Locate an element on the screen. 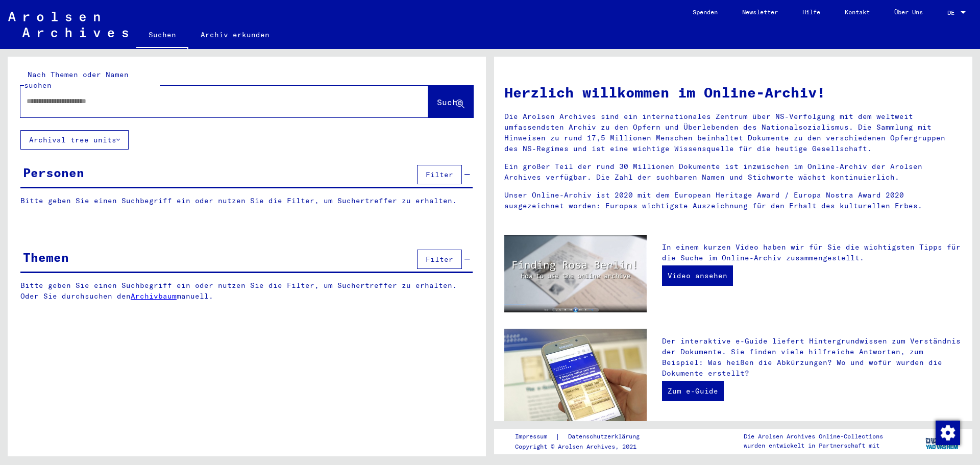 The width and height of the screenshot is (980, 465). p: In einem kurzen Video haben wir für Sie die wichtigsten Tipps für die Suche im Online-Archiv zusa... is located at coordinates (813, 252).